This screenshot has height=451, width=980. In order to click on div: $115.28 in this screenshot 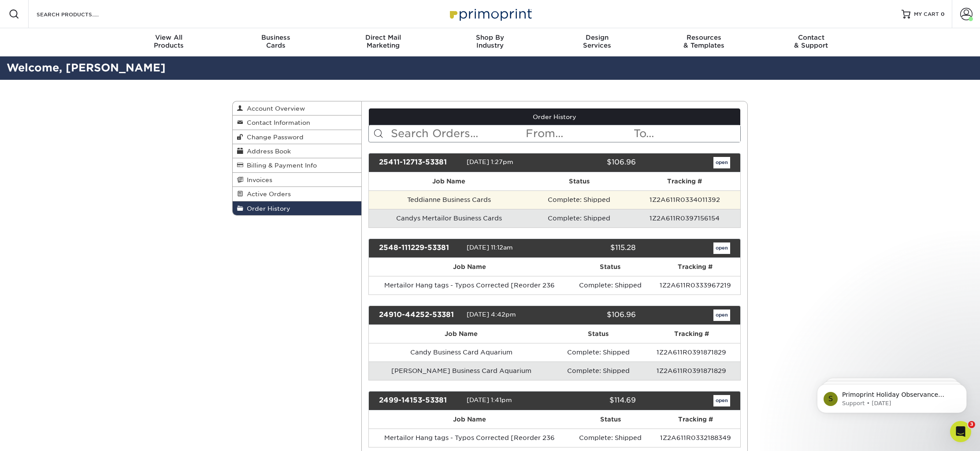, I will do `click(595, 248)`.